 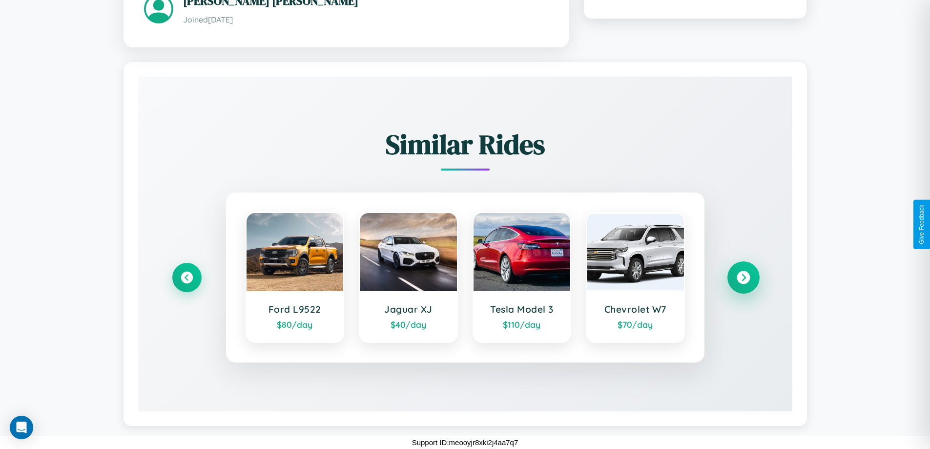 I want to click on h3: Chevrolet W7, so click(x=635, y=309).